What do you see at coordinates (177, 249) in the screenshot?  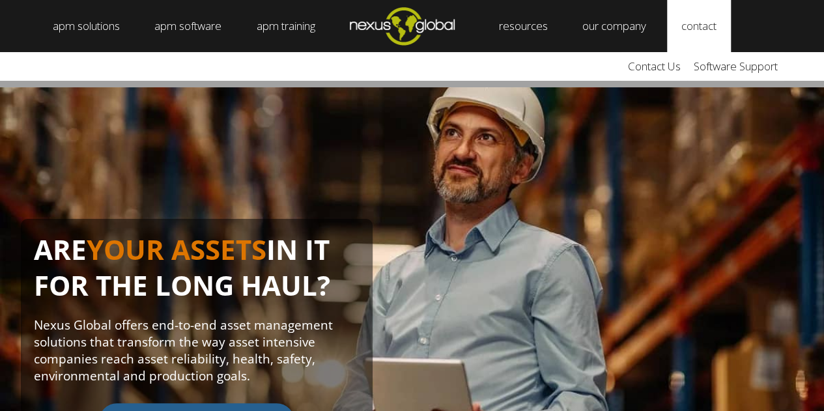 I see `span: YOUR ASSETS` at bounding box center [177, 249].